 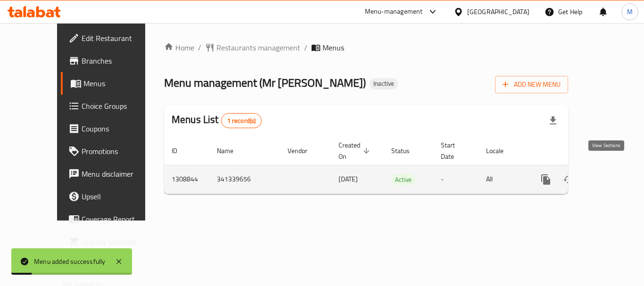 What do you see at coordinates (113, 128) in the screenshot?
I see `a: Coupons` at bounding box center [113, 128].